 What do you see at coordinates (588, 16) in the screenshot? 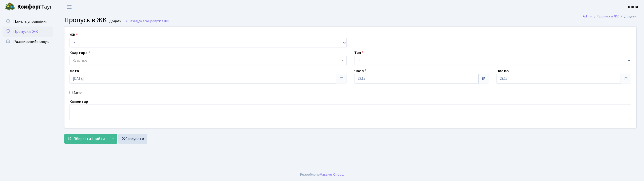
I see `a: Admin` at bounding box center [588, 16].